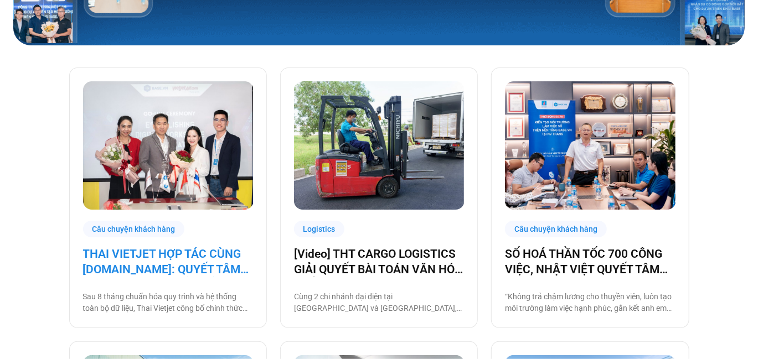 The width and height of the screenshot is (758, 359). What do you see at coordinates (320, 229) in the screenshot?
I see `div: Logistics` at bounding box center [320, 229].